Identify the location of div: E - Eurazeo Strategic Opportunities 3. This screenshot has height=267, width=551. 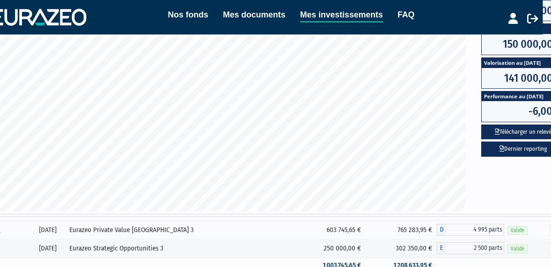
(470, 248).